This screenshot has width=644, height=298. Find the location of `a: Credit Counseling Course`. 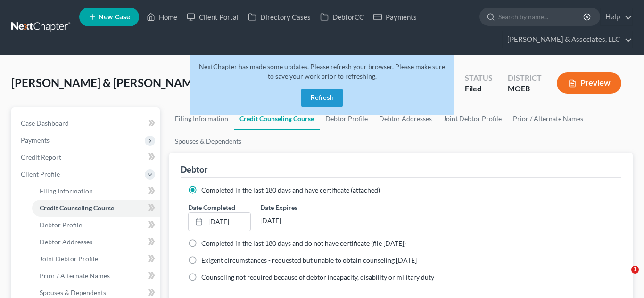

a: Credit Counseling Course is located at coordinates (96, 208).